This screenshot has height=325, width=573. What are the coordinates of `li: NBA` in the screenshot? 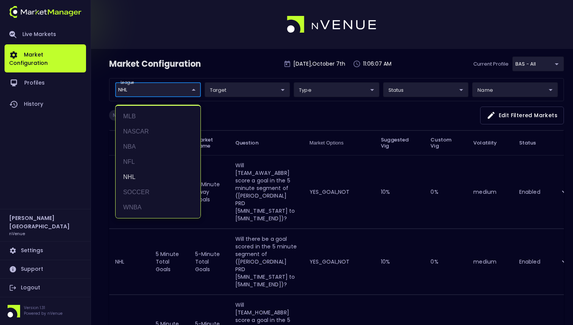 It's located at (158, 147).